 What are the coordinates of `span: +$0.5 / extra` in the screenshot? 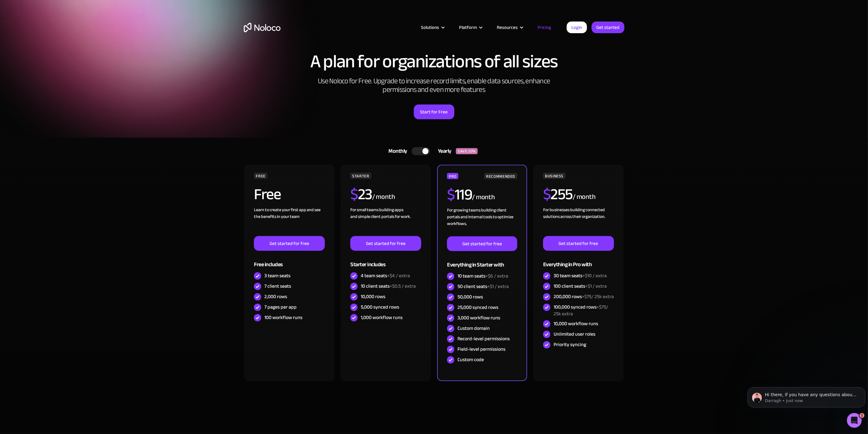 It's located at (402, 286).